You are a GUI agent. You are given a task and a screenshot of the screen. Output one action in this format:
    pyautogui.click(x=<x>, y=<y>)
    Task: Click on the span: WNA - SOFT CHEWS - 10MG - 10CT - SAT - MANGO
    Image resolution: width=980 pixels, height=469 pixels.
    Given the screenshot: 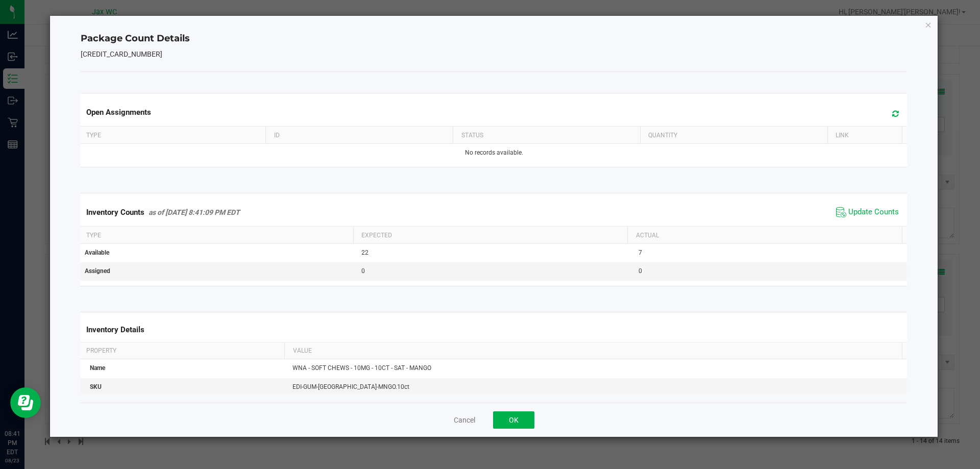 What is the action you would take?
    pyautogui.click(x=362, y=368)
    